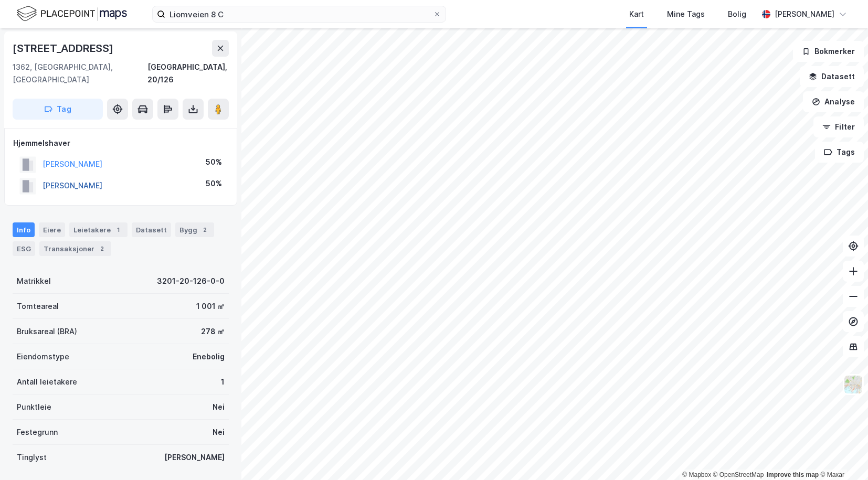  Describe the element at coordinates (853, 384) in the screenshot. I see `img: Z` at that location.